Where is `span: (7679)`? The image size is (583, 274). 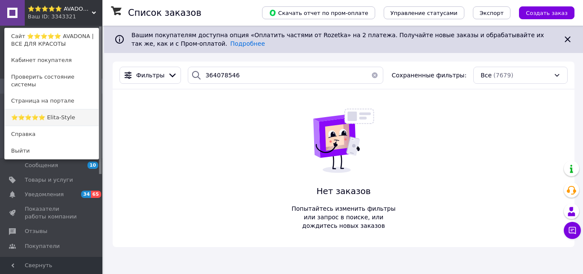
span: (7679) is located at coordinates (503, 75).